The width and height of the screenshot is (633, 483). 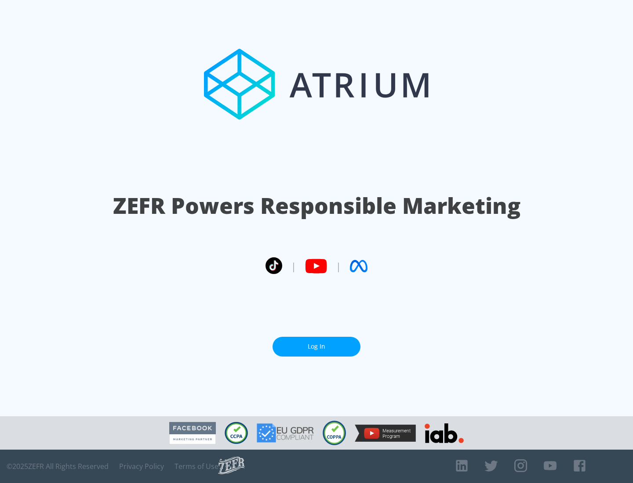 What do you see at coordinates (444, 433) in the screenshot?
I see `img: IAB` at bounding box center [444, 433].